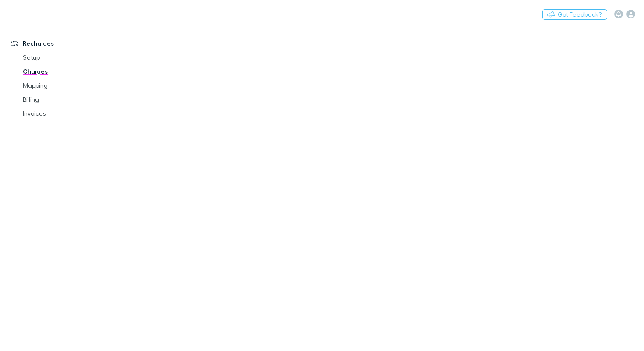  Describe the element at coordinates (575, 15) in the screenshot. I see `button: Got Feedback?` at that location.